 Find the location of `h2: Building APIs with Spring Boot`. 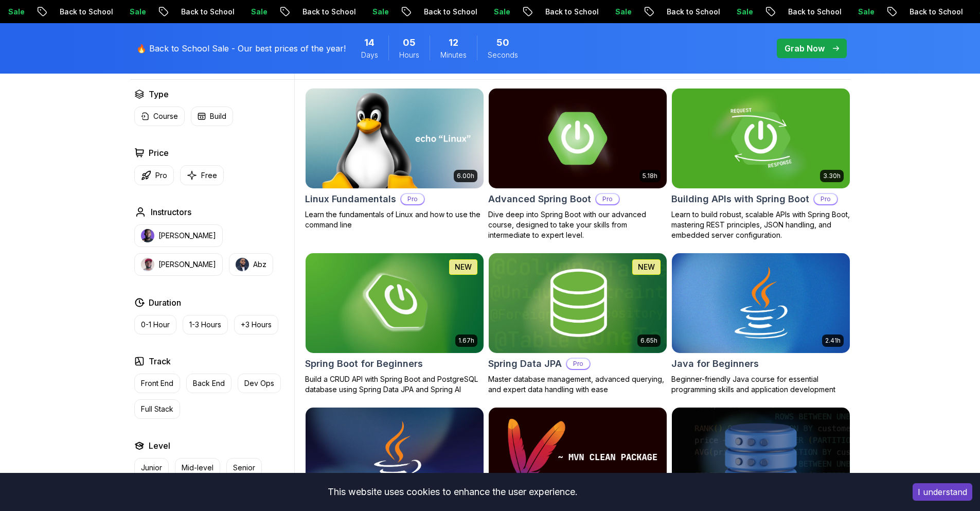

h2: Building APIs with Spring Boot is located at coordinates (741, 199).